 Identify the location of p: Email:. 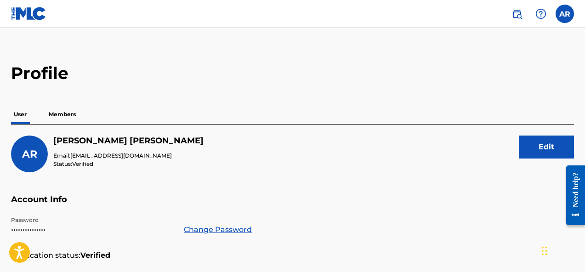
(128, 156).